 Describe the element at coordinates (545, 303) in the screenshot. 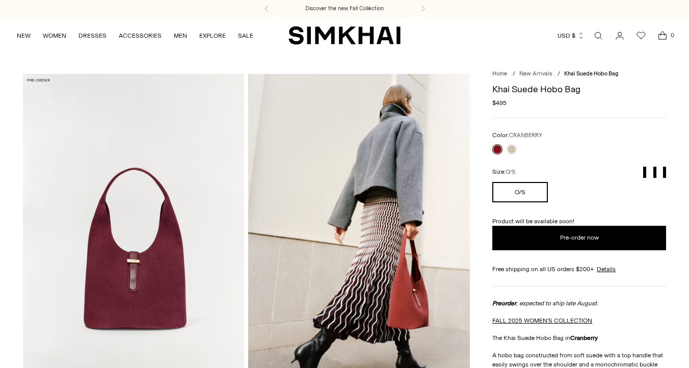

I see `em: , expected to ship late August.` at that location.